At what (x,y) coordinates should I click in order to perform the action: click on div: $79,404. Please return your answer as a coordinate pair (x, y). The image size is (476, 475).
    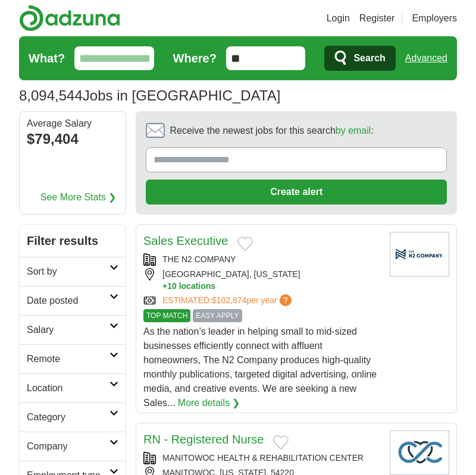
    Looking at the image, I should click on (72, 140).